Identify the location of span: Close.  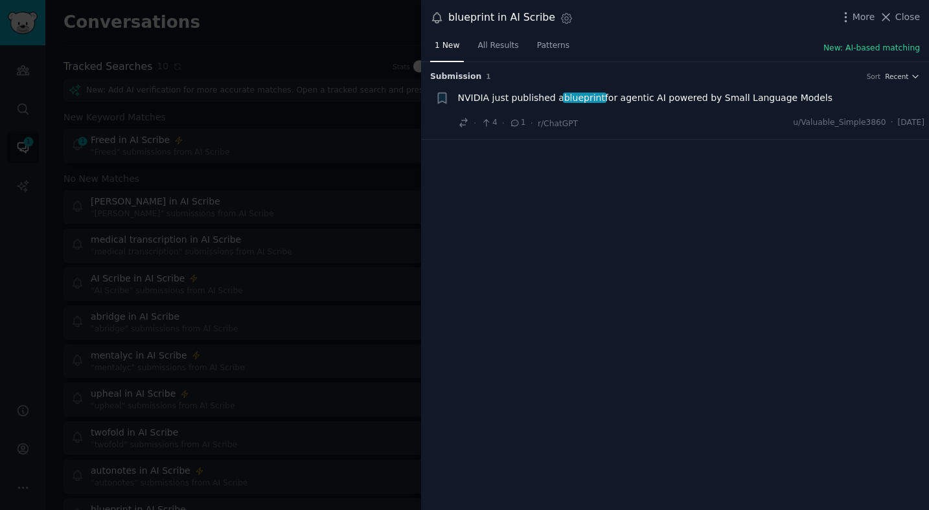
(908, 17).